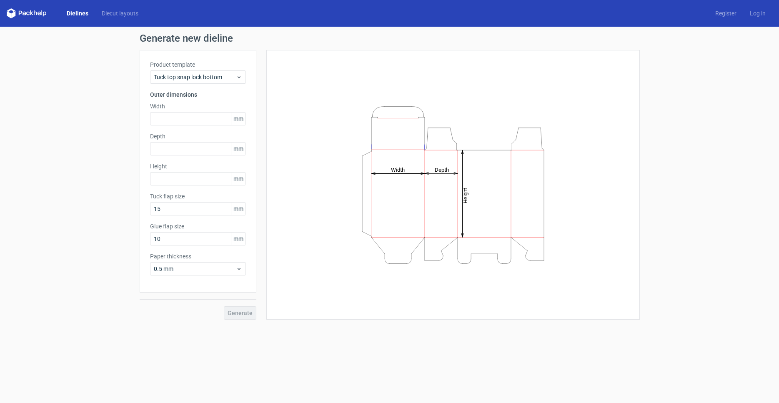 This screenshot has width=779, height=403. Describe the element at coordinates (725, 13) in the screenshot. I see `a: Register` at that location.